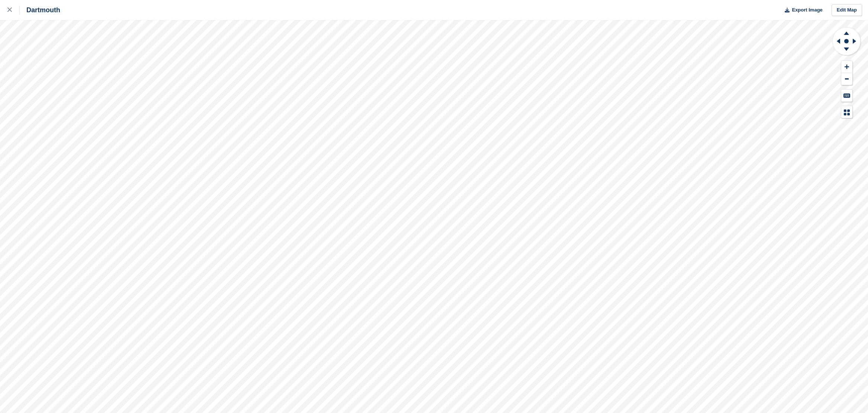  I want to click on span: Export Image, so click(807, 10).